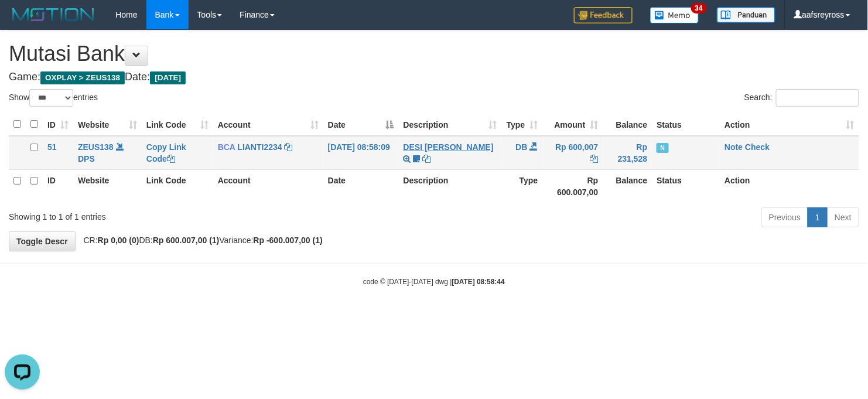  I want to click on img: MOTION_logo.png, so click(53, 14).